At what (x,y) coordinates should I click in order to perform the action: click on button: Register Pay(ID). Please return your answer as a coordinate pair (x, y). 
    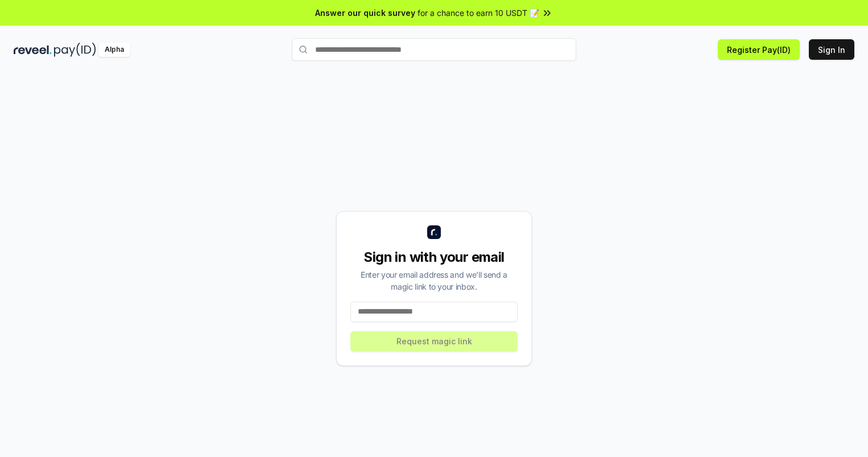
    Looking at the image, I should click on (759, 50).